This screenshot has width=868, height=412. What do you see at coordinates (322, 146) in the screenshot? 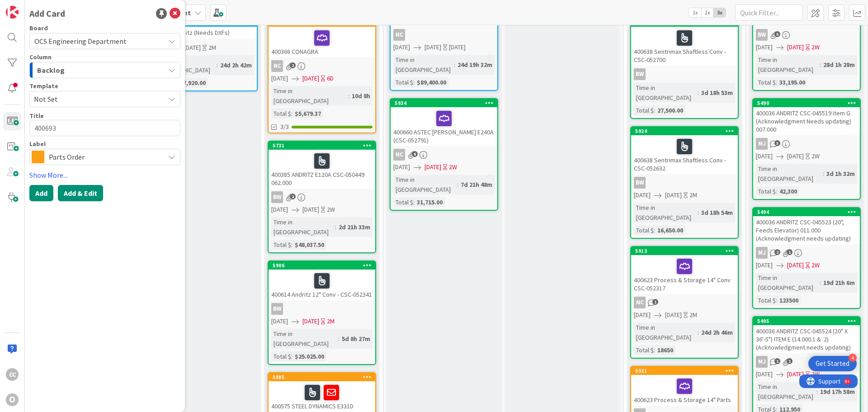
I see `div: 5731` at bounding box center [322, 146].